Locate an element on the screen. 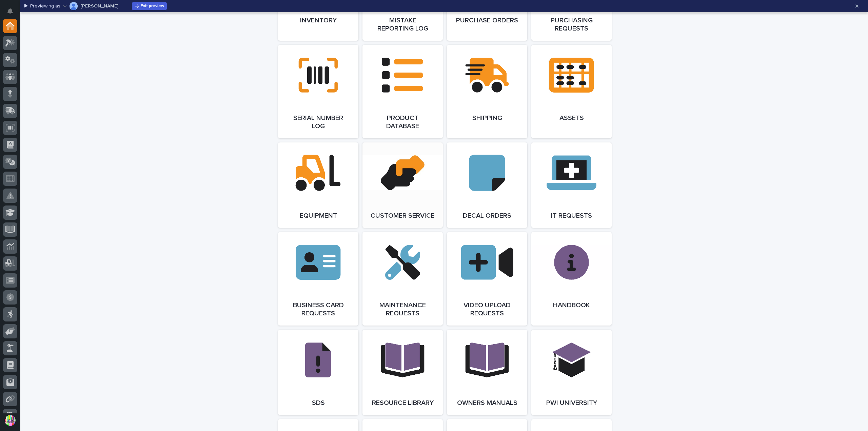  a: Shipping is located at coordinates (487, 91).